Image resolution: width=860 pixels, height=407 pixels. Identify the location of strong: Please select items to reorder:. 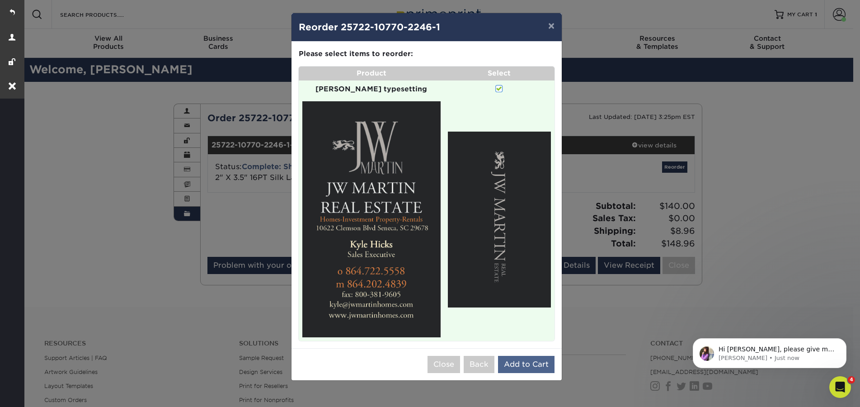
(356, 53).